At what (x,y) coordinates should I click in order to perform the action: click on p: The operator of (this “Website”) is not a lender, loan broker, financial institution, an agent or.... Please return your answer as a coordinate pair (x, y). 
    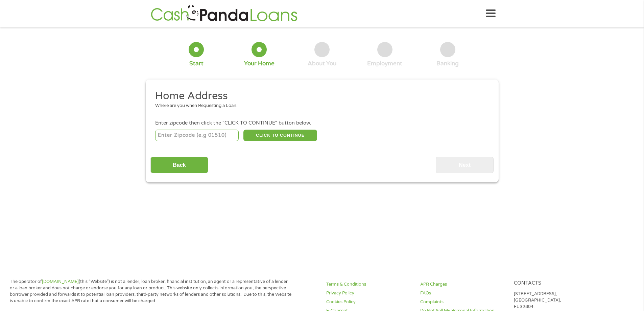
    Looking at the image, I should click on (151, 291).